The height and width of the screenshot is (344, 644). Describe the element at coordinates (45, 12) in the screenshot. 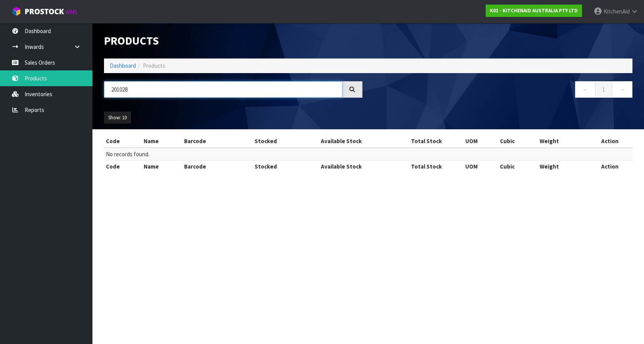

I see `span: ProStock` at that location.